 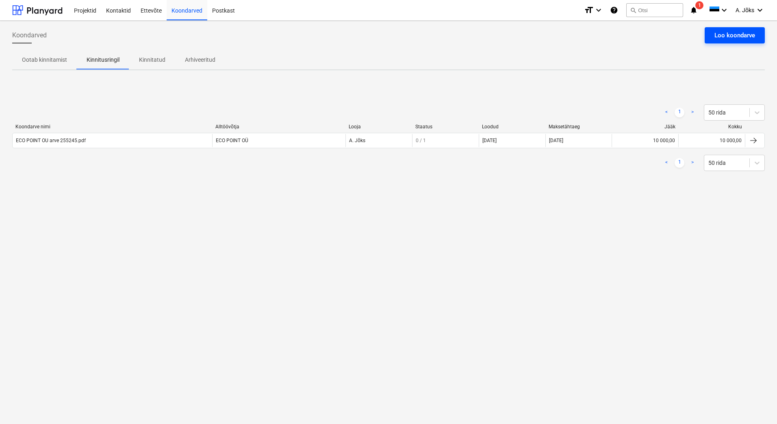 What do you see at coordinates (757, 405) in the screenshot?
I see `div: Chat Widget` at bounding box center [757, 405].